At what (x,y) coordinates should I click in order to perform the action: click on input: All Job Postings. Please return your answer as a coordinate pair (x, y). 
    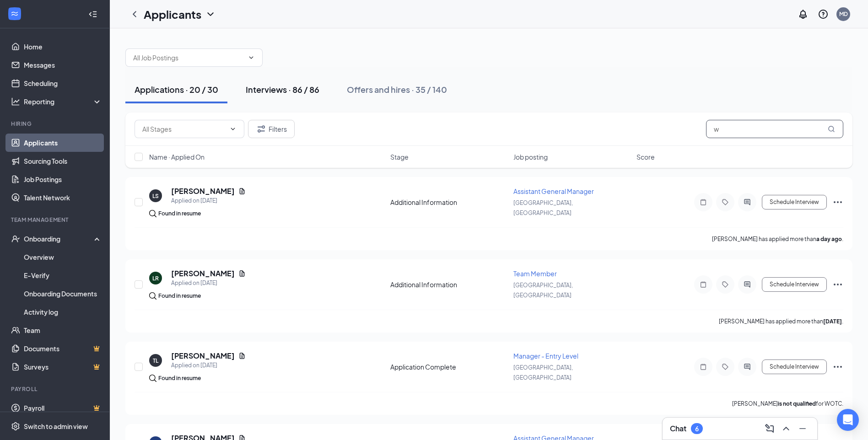
    Looking at the image, I should click on (189, 57).